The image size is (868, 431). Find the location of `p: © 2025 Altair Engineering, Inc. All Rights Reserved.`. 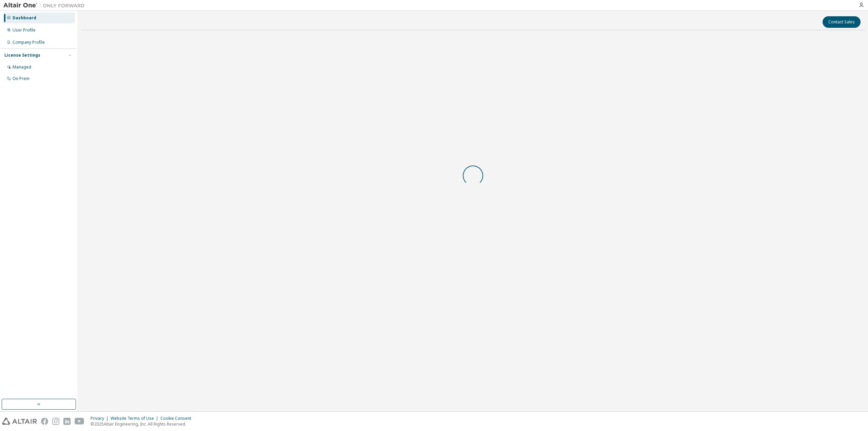

p: © 2025 Altair Engineering, Inc. All Rights Reserved. is located at coordinates (142, 424).